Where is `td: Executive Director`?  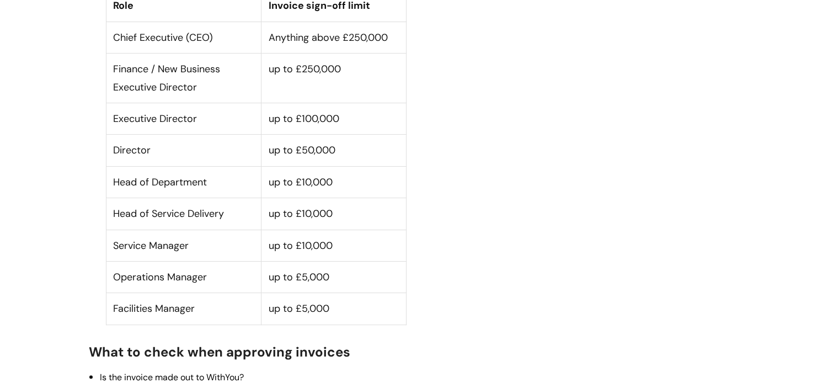
td: Executive Director is located at coordinates (184, 119).